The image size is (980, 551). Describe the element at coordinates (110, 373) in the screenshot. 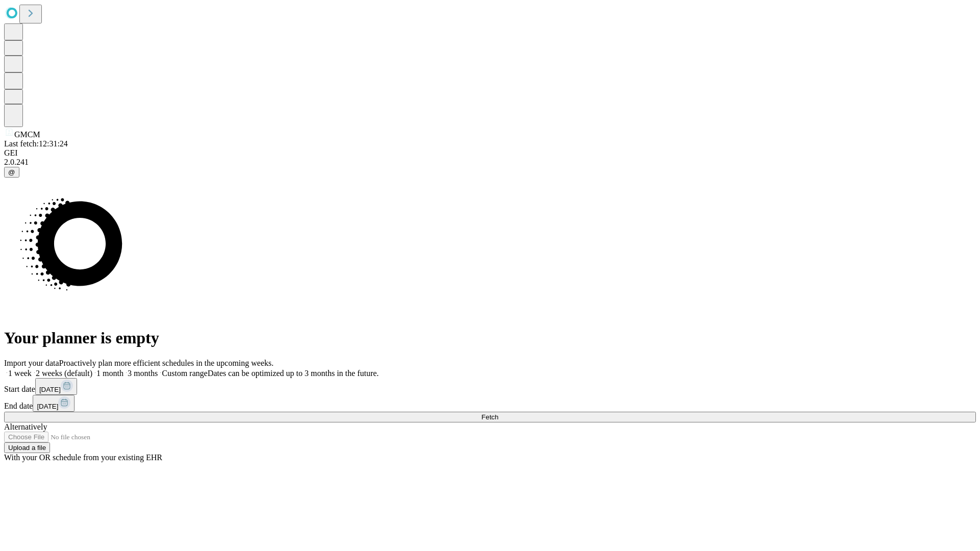

I see `span: 1 month` at that location.